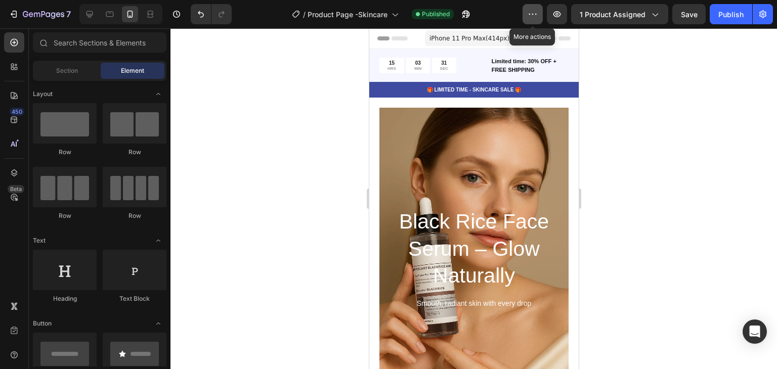 This screenshot has width=777, height=369. What do you see at coordinates (75, 34) in the screenshot?
I see `div: 31` at bounding box center [75, 34].